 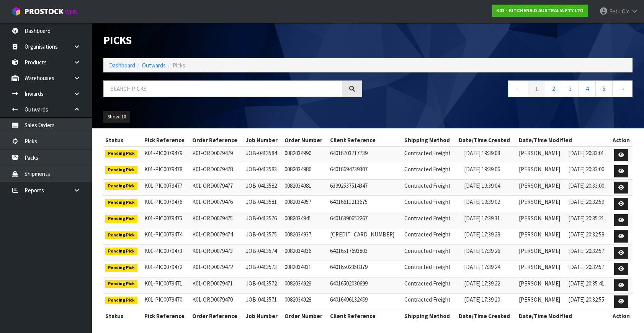 What do you see at coordinates (365, 171) in the screenshot?
I see `td: 64016694739307` at bounding box center [365, 171].